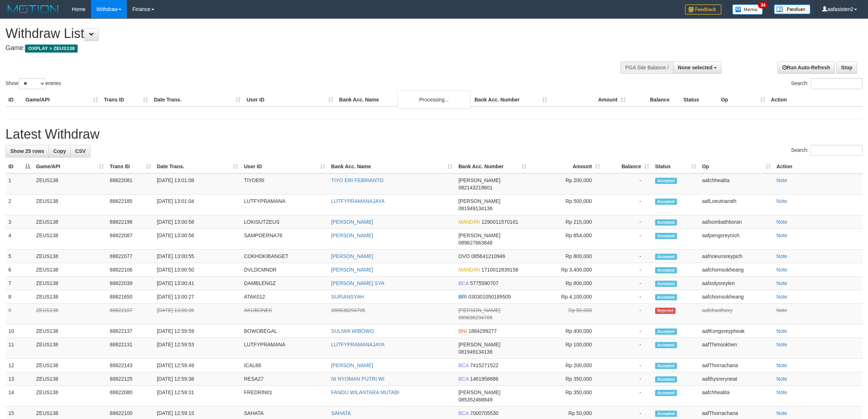 The height and width of the screenshot is (419, 868). I want to click on th: Date Trans., so click(197, 100).